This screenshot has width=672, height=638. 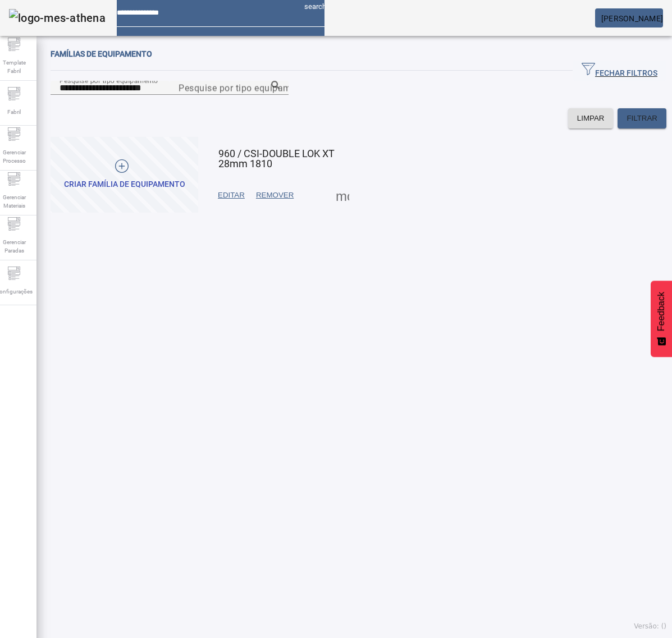 I want to click on button: LIMPAR, so click(x=590, y=118).